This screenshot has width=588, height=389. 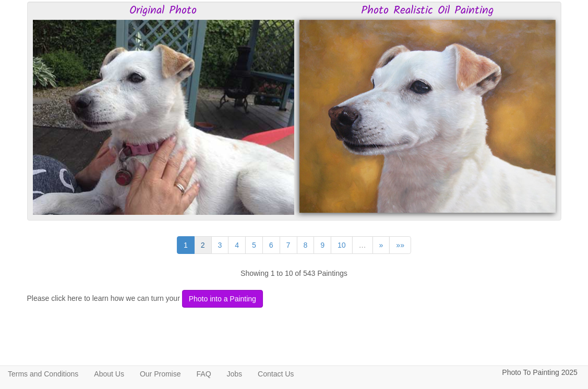 I want to click on a: 5, so click(x=254, y=246).